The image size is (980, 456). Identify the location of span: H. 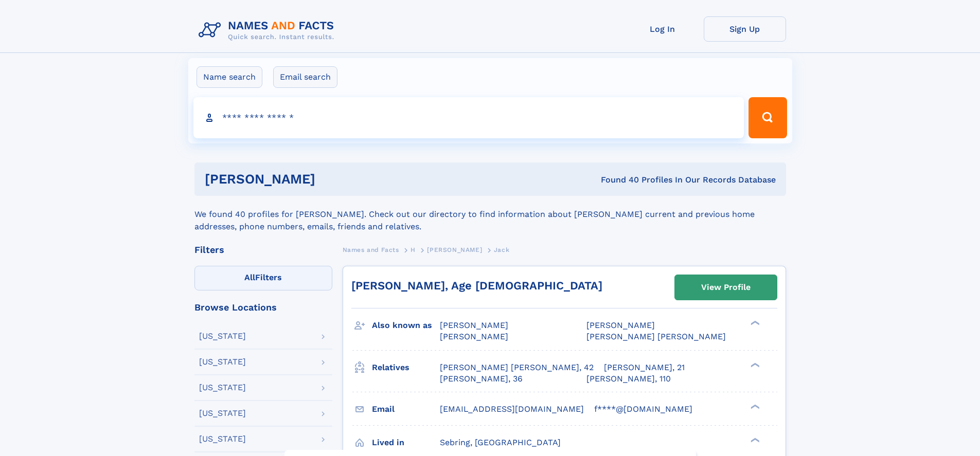
(413, 250).